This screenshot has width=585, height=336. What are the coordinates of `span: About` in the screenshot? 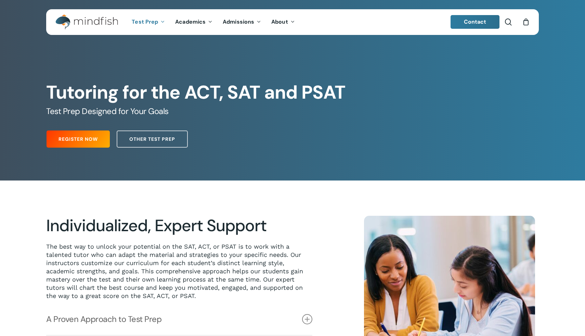 It's located at (280, 22).